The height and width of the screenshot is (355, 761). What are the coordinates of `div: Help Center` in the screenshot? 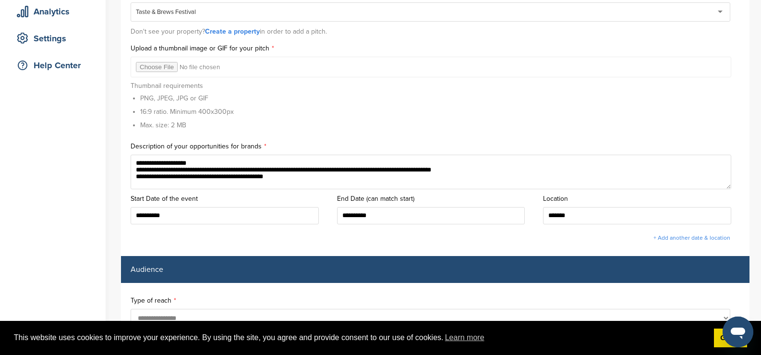 It's located at (55, 65).